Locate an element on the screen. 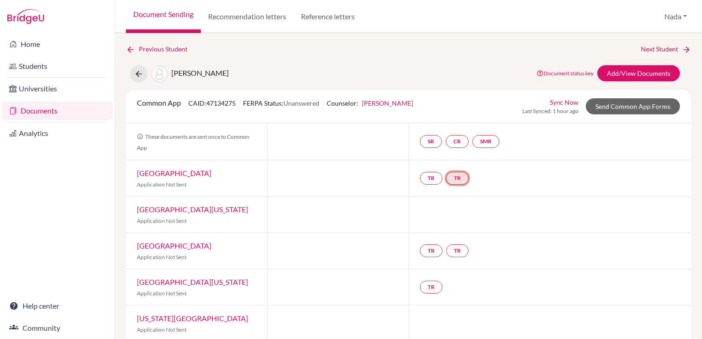  a: Next Student is located at coordinates (665, 49).